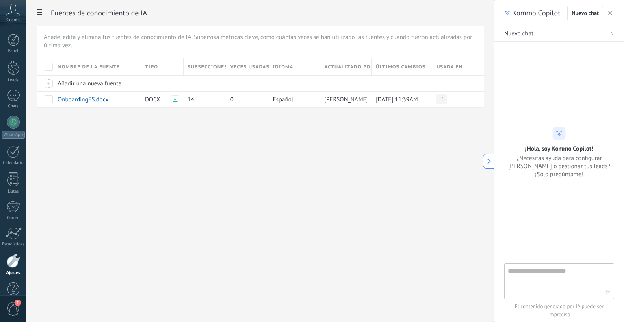 This screenshot has width=624, height=322. What do you see at coordinates (246, 99) in the screenshot?
I see `div: 0` at bounding box center [246, 99].